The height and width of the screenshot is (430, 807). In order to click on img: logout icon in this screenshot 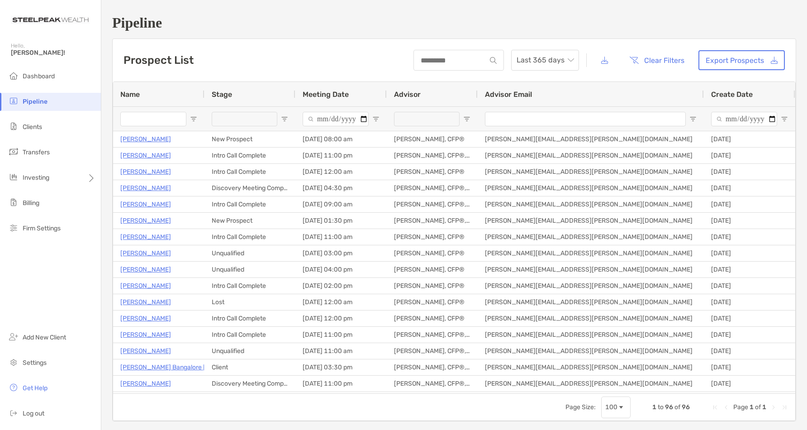, I will do `click(14, 412)`.